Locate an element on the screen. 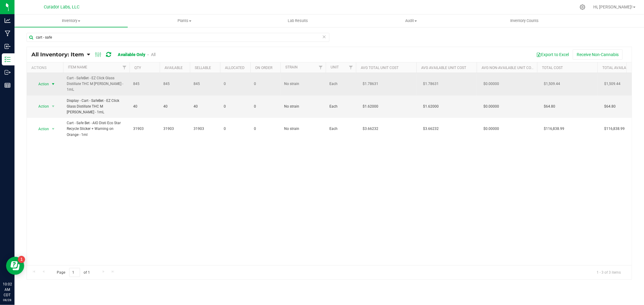 The width and height of the screenshot is (644, 305). a: On Order is located at coordinates (263, 68).